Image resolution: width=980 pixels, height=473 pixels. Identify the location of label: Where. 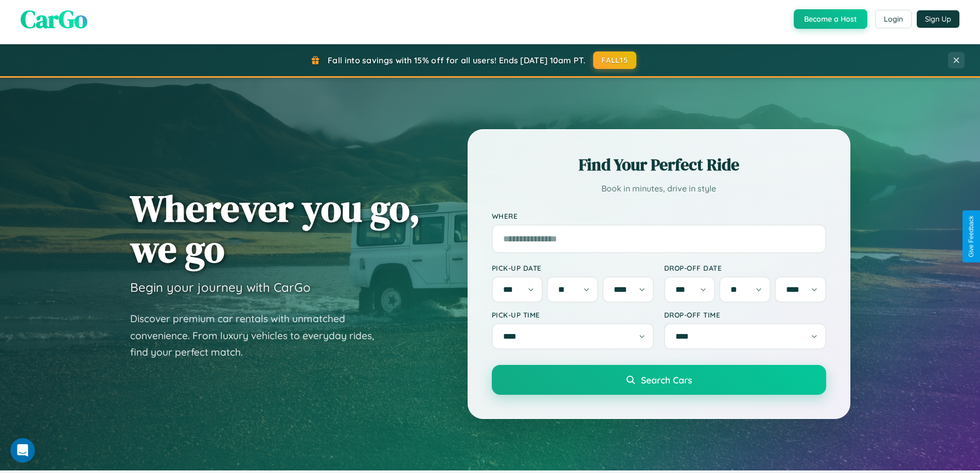
(659, 215).